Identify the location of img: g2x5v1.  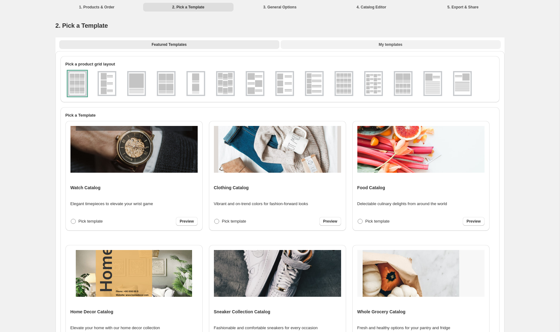
(373, 83).